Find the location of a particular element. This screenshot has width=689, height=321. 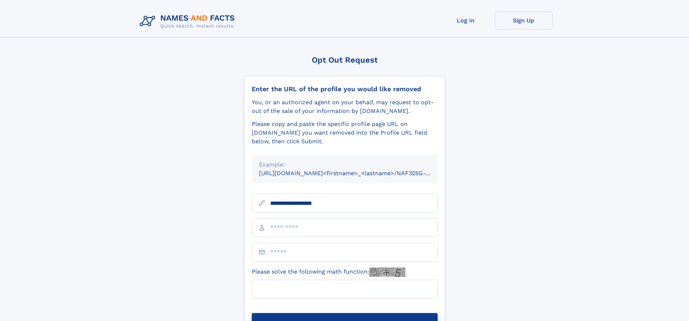

div: Enter the URL of the profile you would like removed is located at coordinates (345, 89).